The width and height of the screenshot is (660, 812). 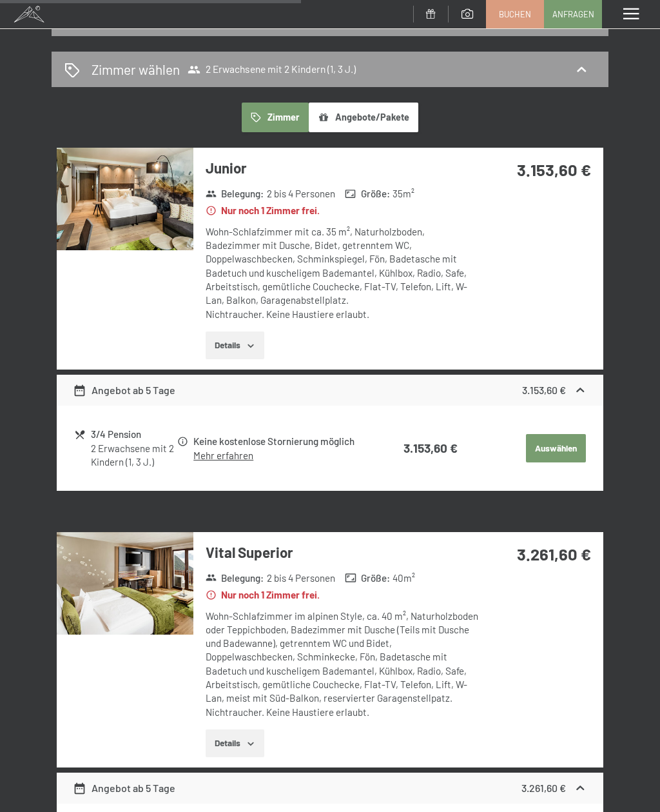 I want to click on div: Wohn-Schlafzimmer im alpinen Style, ca. 40 m², Naturholzboden oder Teppichboden, Badezimmer mit D..., so click(x=343, y=664).